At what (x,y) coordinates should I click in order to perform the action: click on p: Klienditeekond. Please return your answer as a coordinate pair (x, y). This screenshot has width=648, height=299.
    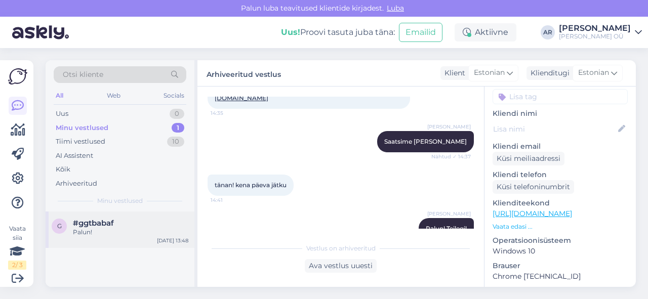
    Looking at the image, I should click on (560, 203).